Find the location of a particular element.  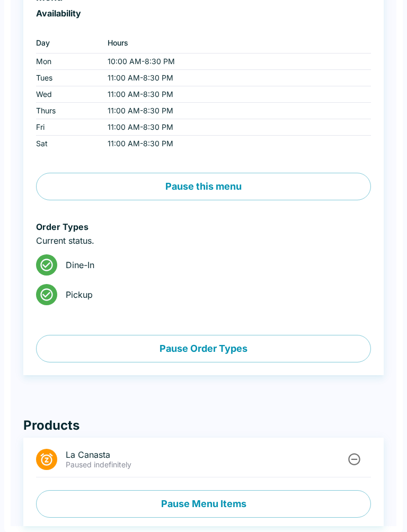

td: Sat is located at coordinates (68, 144).